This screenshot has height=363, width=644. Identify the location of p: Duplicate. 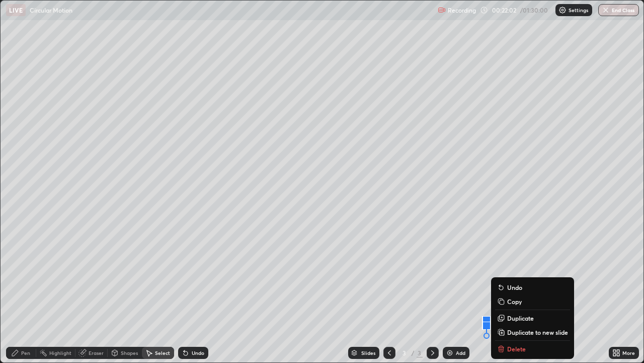
(521, 318).